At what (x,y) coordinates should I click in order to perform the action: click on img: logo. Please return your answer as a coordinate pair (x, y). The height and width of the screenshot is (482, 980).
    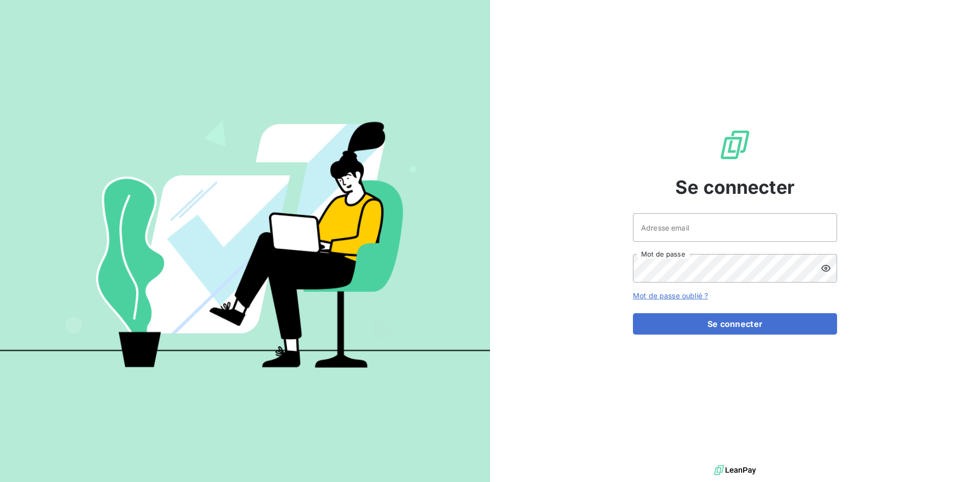
    Looking at the image, I should click on (735, 470).